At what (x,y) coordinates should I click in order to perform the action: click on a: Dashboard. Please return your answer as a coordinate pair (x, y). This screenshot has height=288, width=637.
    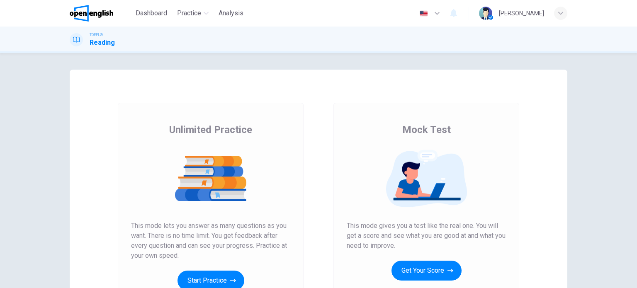
    Looking at the image, I should click on (151, 13).